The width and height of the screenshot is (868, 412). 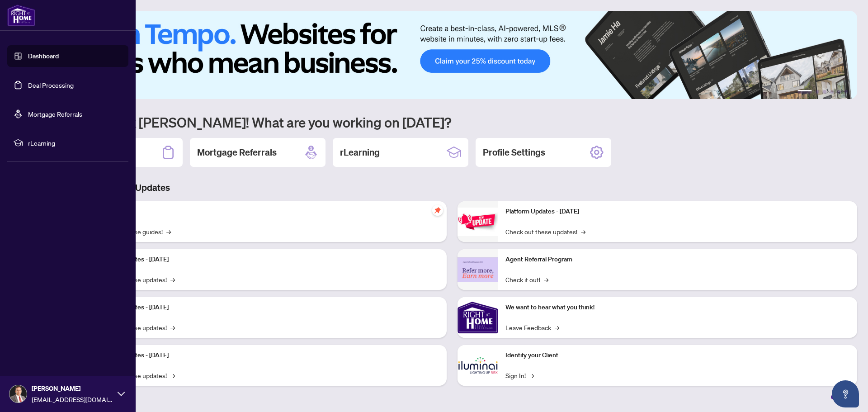 What do you see at coordinates (478, 269) in the screenshot?
I see `img: Agent Referral Program` at bounding box center [478, 269].